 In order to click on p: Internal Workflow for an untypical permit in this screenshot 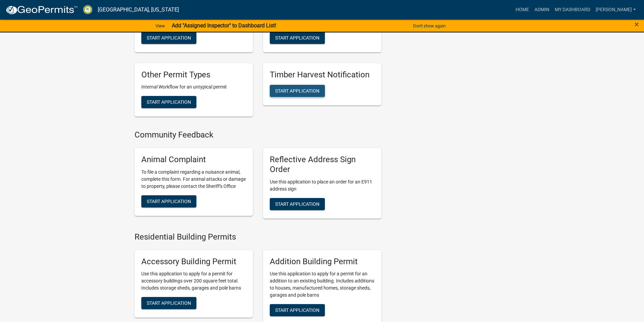, I will do `click(193, 87)`.